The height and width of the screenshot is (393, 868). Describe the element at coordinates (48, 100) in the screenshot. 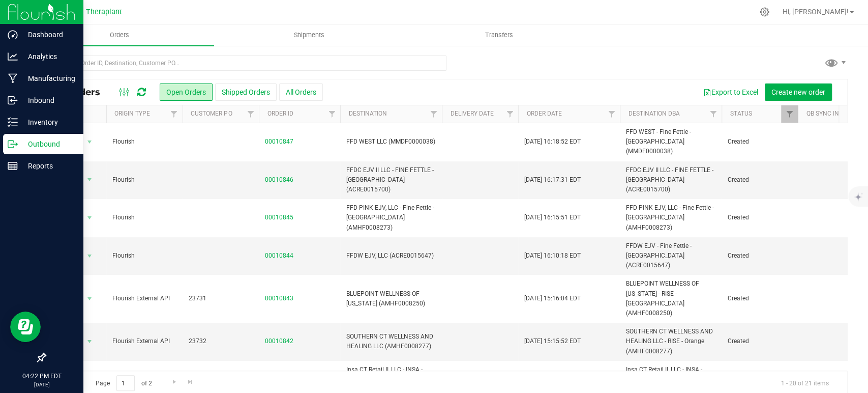

I see `p: Inbound` at that location.